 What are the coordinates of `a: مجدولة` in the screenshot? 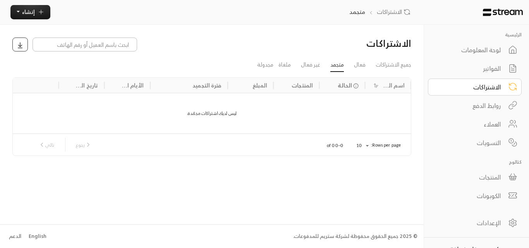 It's located at (265, 65).